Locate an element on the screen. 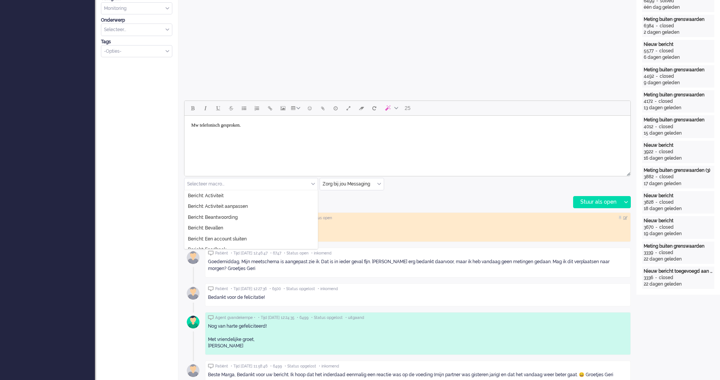 The image size is (720, 380). span: Bericht: Activiteit is located at coordinates (206, 196).